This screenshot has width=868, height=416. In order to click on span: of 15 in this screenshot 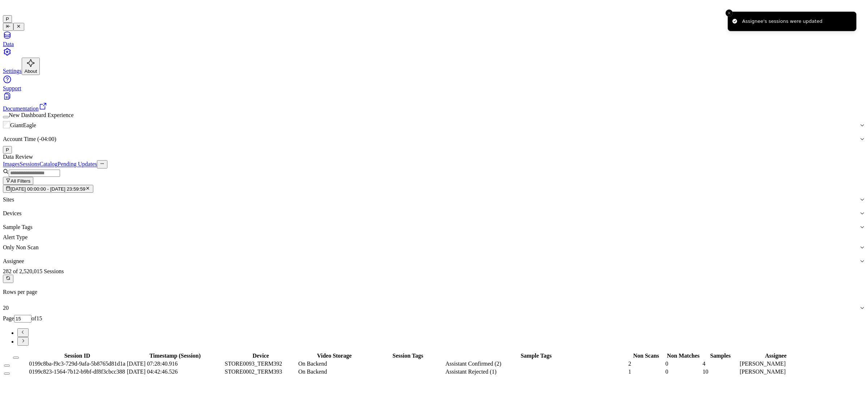, I will do `click(37, 318)`.